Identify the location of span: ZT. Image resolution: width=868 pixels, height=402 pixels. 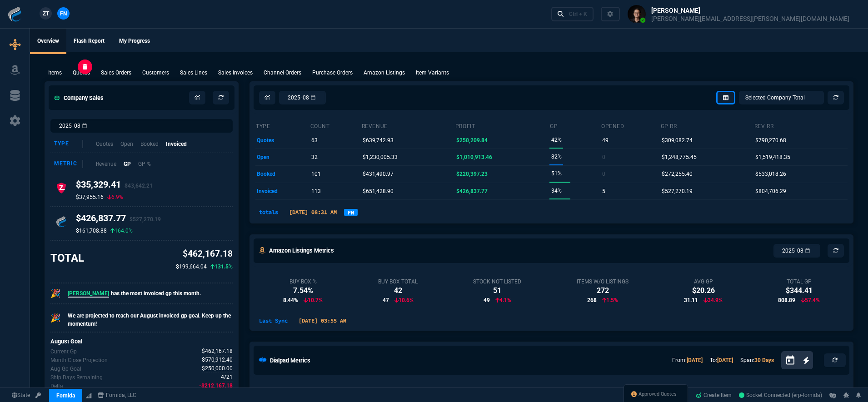
(46, 14).